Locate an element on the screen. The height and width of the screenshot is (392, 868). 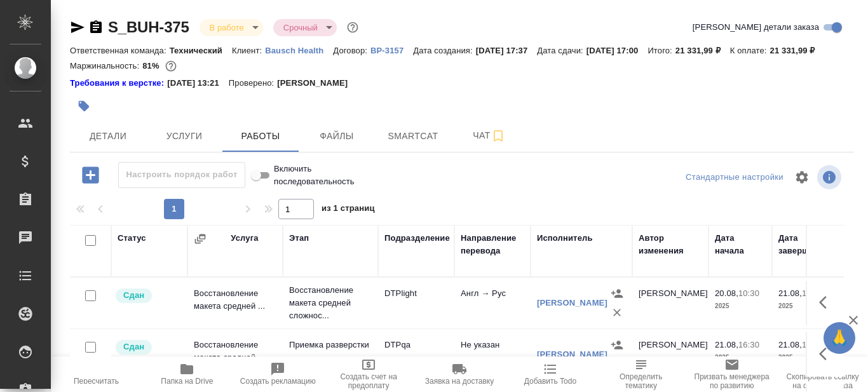
p: 21 331,99 ₽ is located at coordinates (703, 50).